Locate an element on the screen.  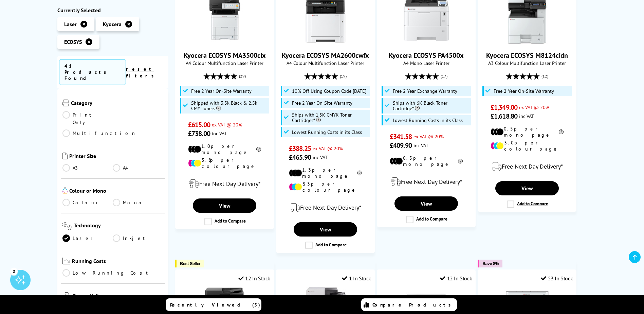
img: Colour or Mono is located at coordinates (65, 191).